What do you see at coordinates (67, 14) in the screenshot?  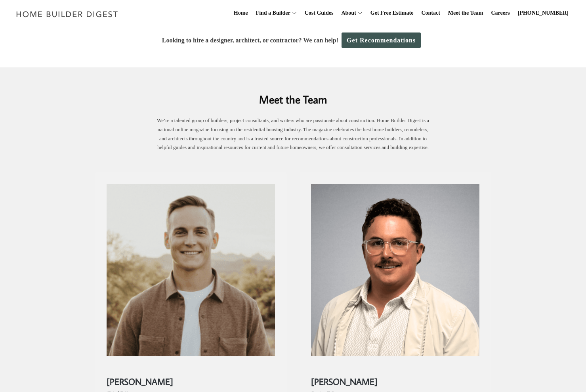 I see `img: Home Builder Digest` at bounding box center [67, 14].